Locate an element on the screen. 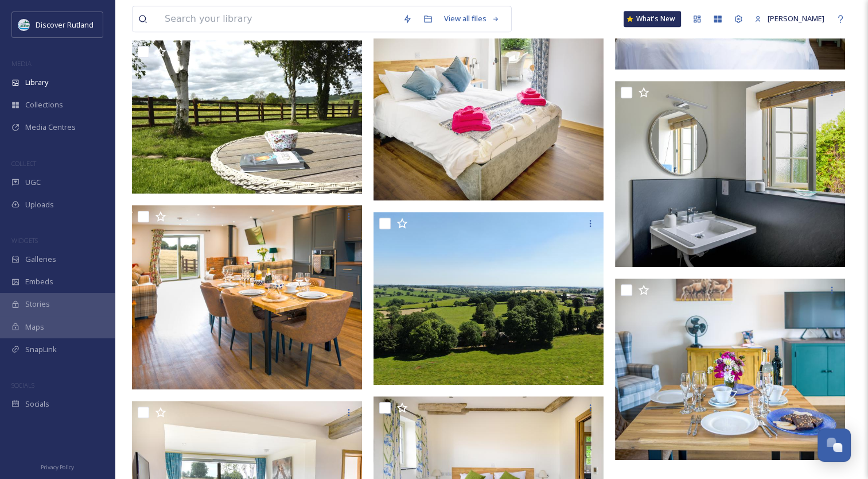  img: 20200625_103409000_iOS.jpg is located at coordinates (488, 298).